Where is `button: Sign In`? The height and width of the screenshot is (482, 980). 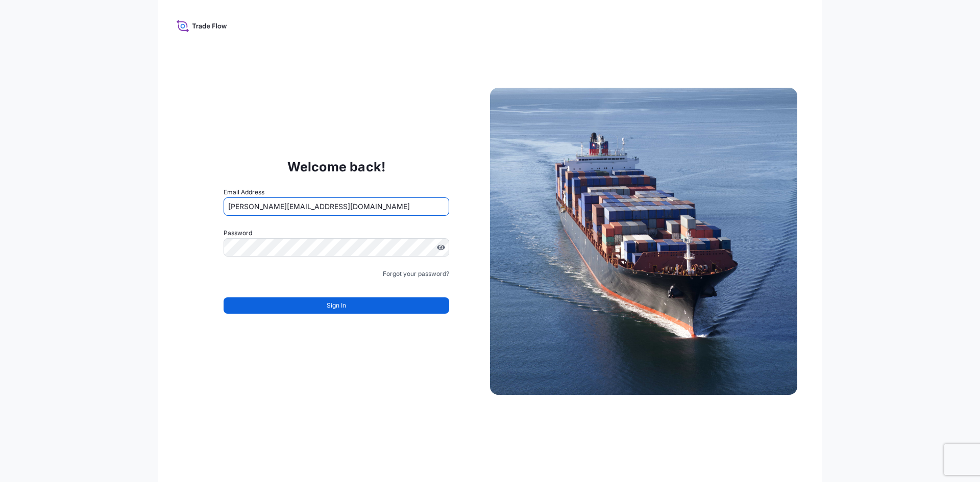
button: Sign In is located at coordinates (337, 305).